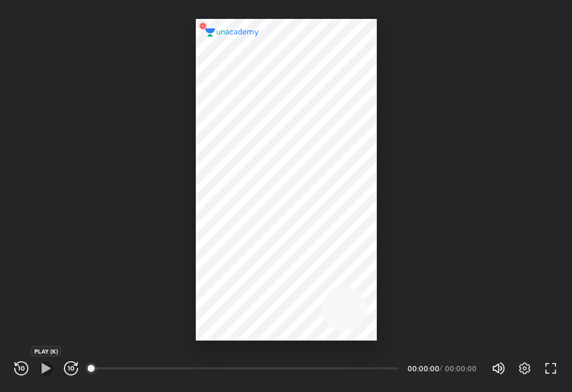 Image resolution: width=572 pixels, height=392 pixels. What do you see at coordinates (233, 32) in the screenshot?
I see `img: logo.2a7e12a2.svg` at bounding box center [233, 32].